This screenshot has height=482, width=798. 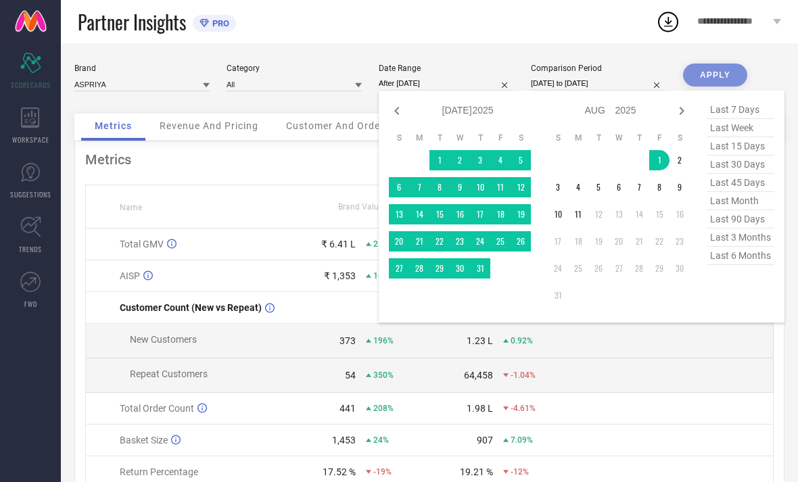 What do you see at coordinates (521, 242) in the screenshot?
I see `td: Sat Jul 26 2025` at bounding box center [521, 242].